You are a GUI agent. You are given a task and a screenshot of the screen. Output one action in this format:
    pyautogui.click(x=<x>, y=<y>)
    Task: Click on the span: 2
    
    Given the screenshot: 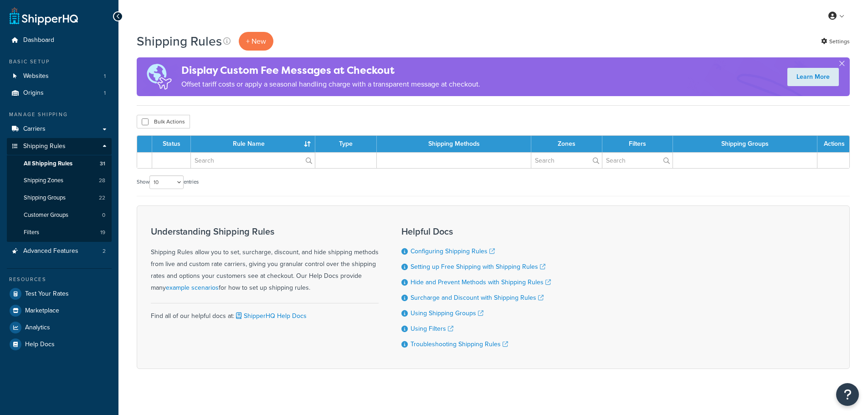 What is the action you would take?
    pyautogui.click(x=104, y=251)
    